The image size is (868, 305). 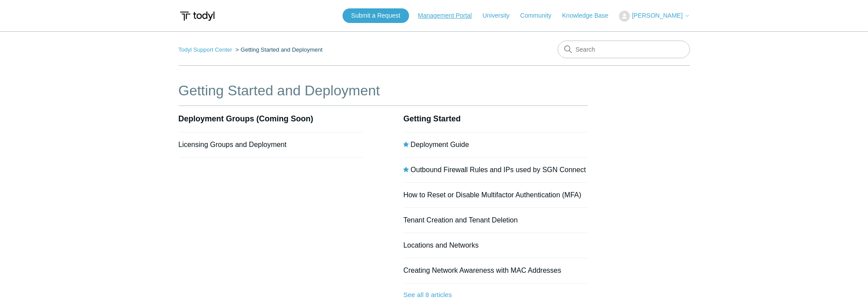 I want to click on li: Getting Started and Deployment, so click(x=278, y=49).